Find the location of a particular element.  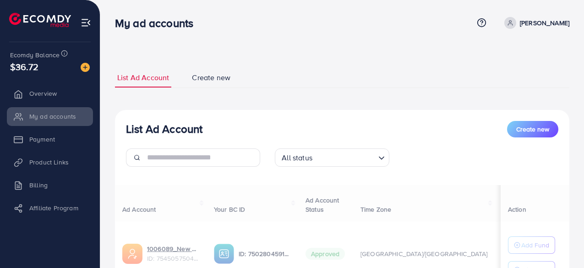

h3: List Ad Account is located at coordinates (164, 129).